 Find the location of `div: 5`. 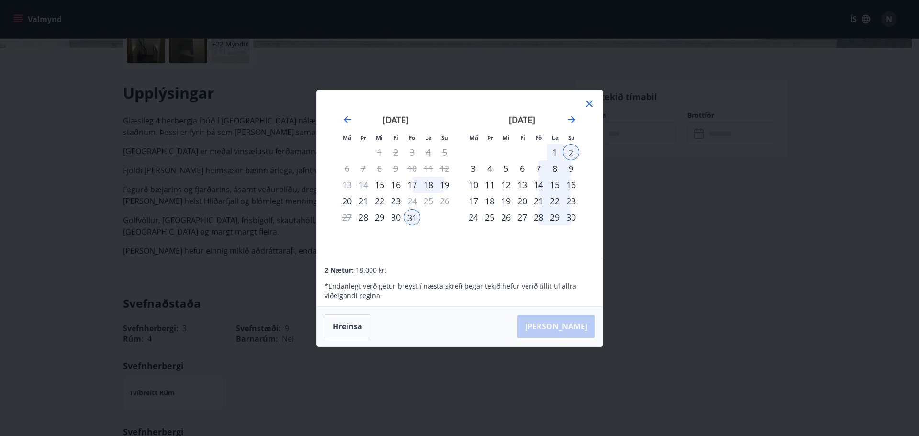

div: 5 is located at coordinates (506, 168).